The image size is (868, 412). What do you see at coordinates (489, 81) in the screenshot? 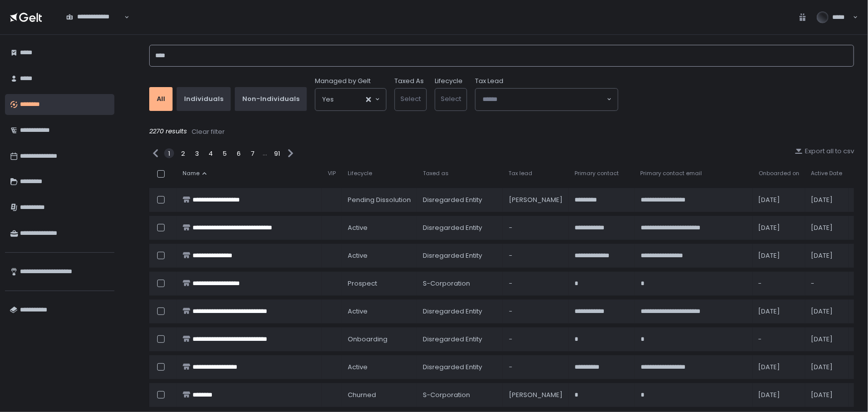
I see `span: Tax Lead` at bounding box center [489, 81].